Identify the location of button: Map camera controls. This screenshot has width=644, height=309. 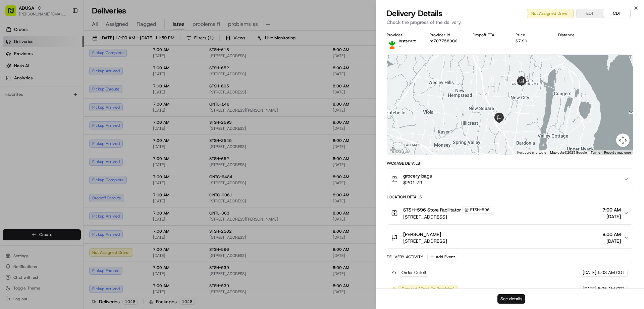
(623, 140).